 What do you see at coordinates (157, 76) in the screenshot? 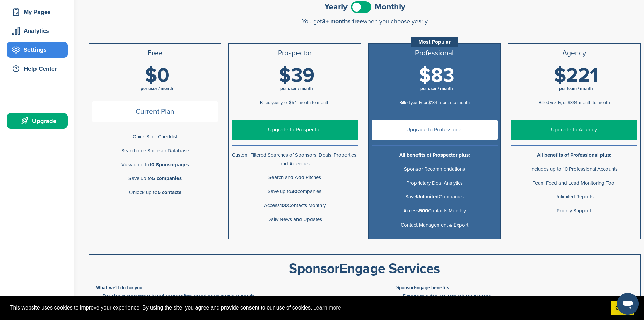
I see `span: $0` at bounding box center [157, 76].